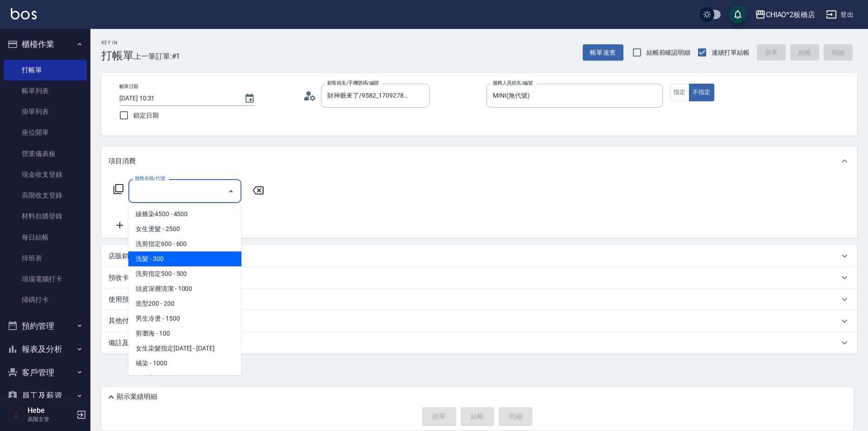 The height and width of the screenshot is (431, 868). I want to click on p: 備註及來源, so click(125, 343).